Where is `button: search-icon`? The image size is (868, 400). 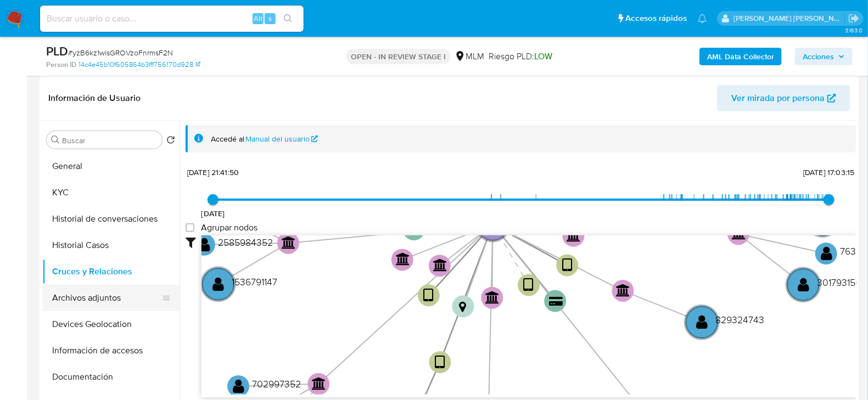
button: search-icon is located at coordinates (288, 19).